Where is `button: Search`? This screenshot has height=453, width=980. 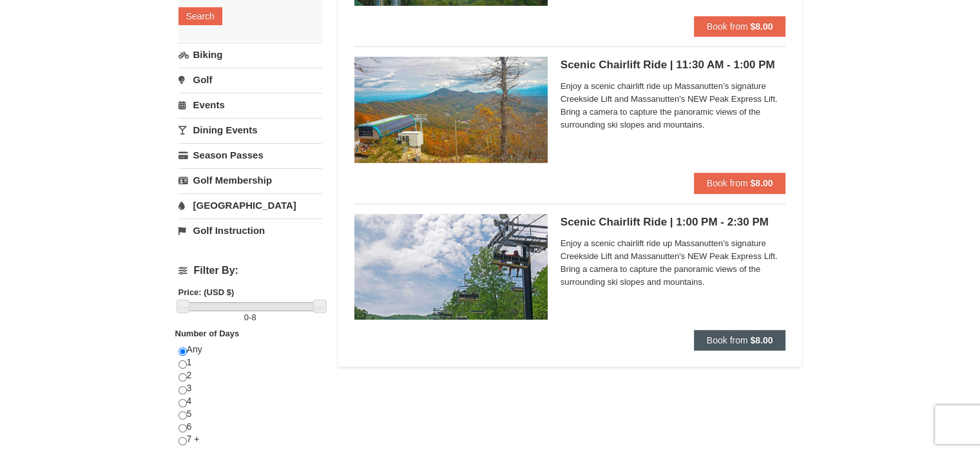 button: Search is located at coordinates (201, 16).